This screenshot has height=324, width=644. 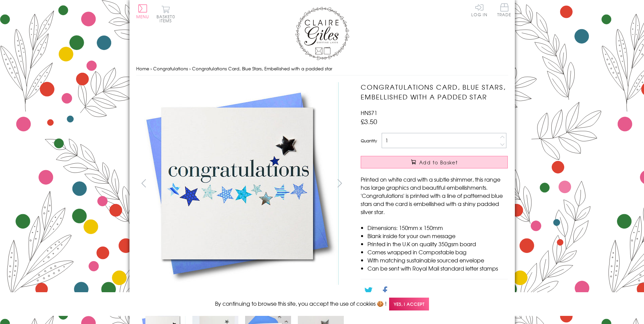 What do you see at coordinates (143, 16) in the screenshot?
I see `span: Menu` at bounding box center [143, 16].